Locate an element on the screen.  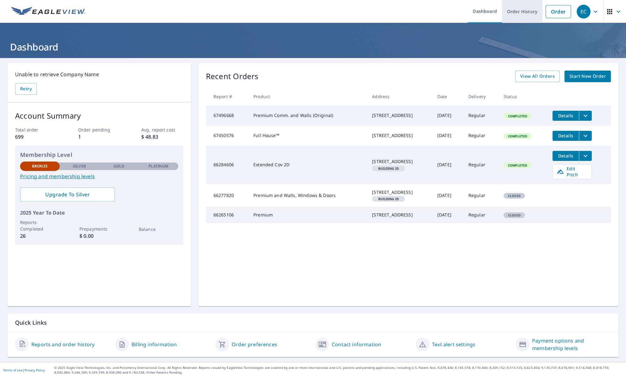
a: Payment options and membership levels is located at coordinates (571, 345).